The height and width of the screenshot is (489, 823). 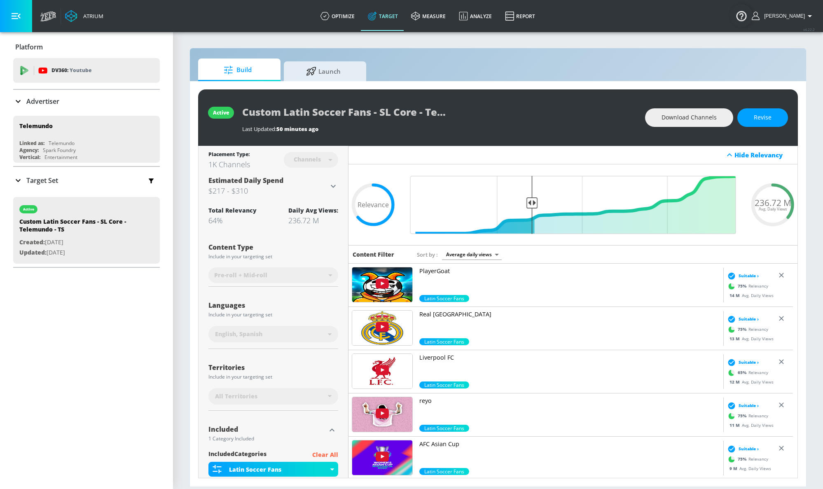 What do you see at coordinates (472, 254) in the screenshot?
I see `div: Average daily views` at bounding box center [472, 254].